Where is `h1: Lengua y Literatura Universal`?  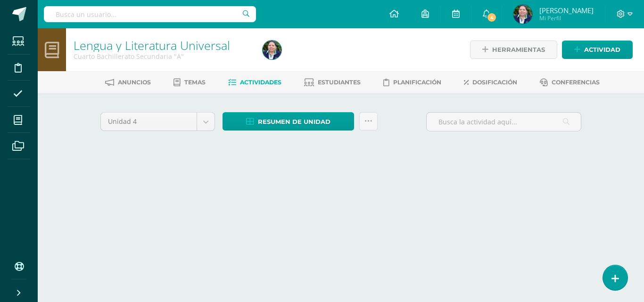
h1: Lengua y Literatura Universal is located at coordinates (162, 45).